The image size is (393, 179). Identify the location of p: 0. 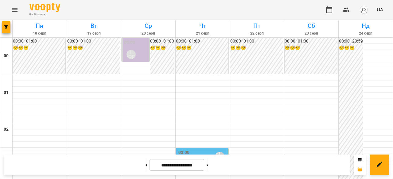
(136, 65).